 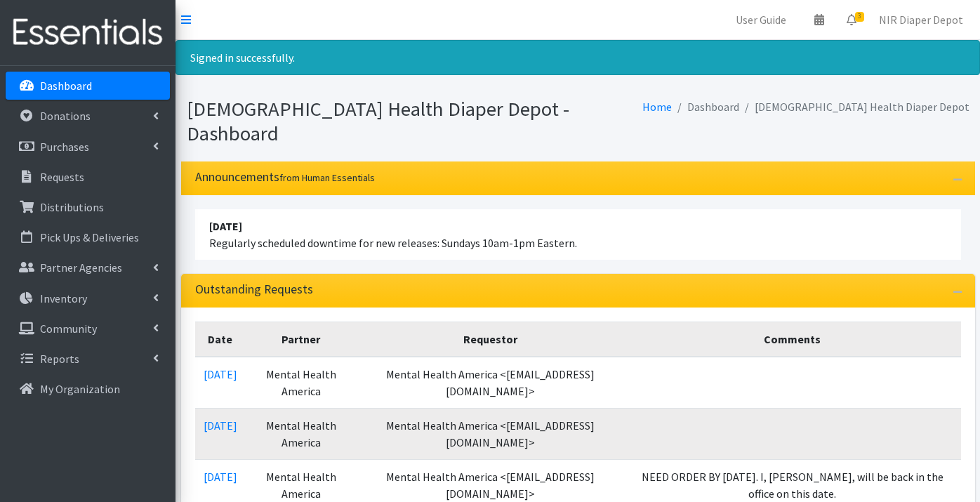 I want to click on a: Dashboard, so click(x=88, y=86).